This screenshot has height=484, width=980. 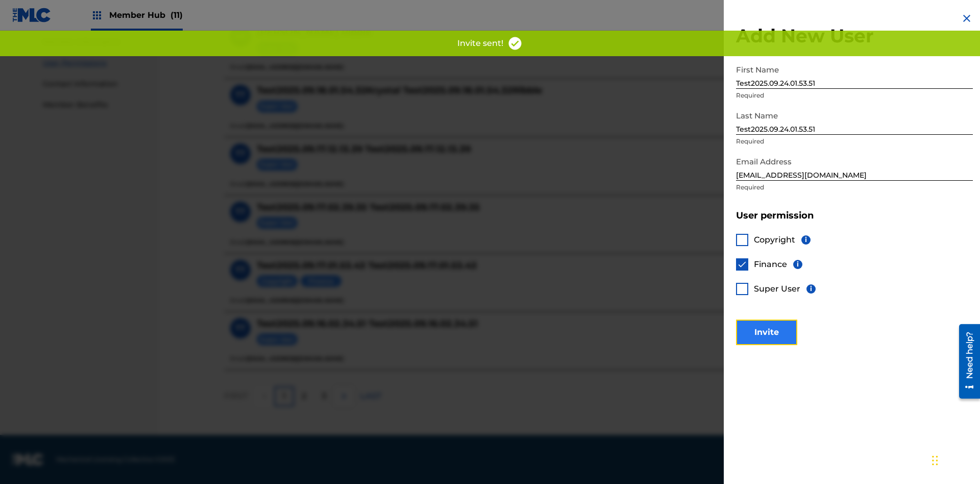 What do you see at coordinates (777, 288) in the screenshot?
I see `span: Super User` at bounding box center [777, 288].